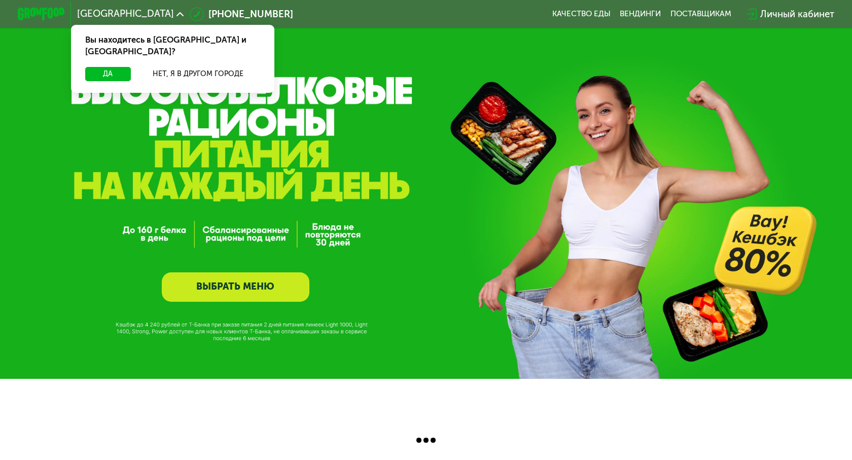  What do you see at coordinates (640, 14) in the screenshot?
I see `a: Вендинги` at bounding box center [640, 14].